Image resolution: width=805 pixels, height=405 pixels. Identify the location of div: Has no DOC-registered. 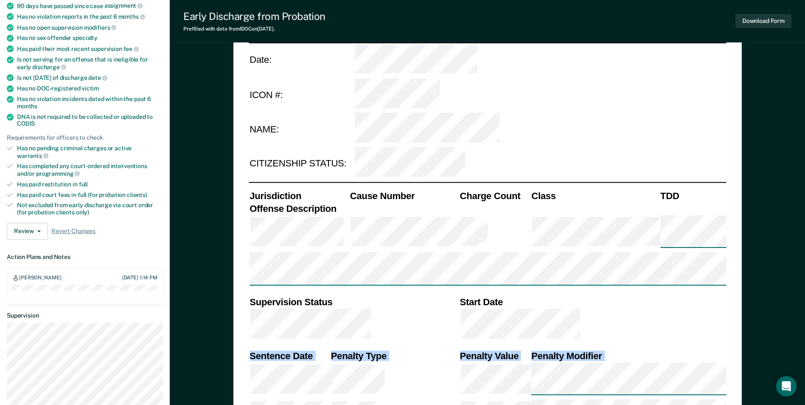
(90, 88).